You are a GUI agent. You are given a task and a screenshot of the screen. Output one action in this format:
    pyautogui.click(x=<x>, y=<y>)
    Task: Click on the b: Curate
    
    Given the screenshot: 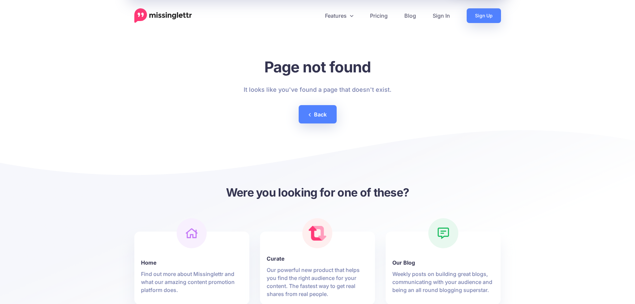 What is the action you would take?
    pyautogui.click(x=317, y=258)
    